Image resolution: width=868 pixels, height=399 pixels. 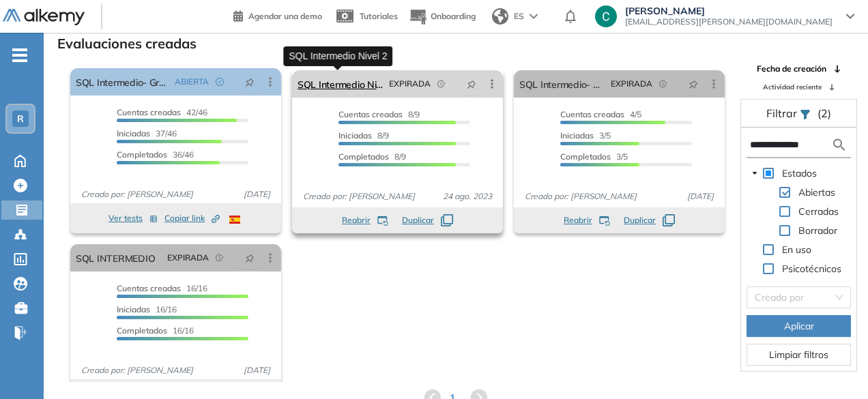 What do you see at coordinates (818, 211) in the screenshot?
I see `span: Cerradas` at bounding box center [818, 211].